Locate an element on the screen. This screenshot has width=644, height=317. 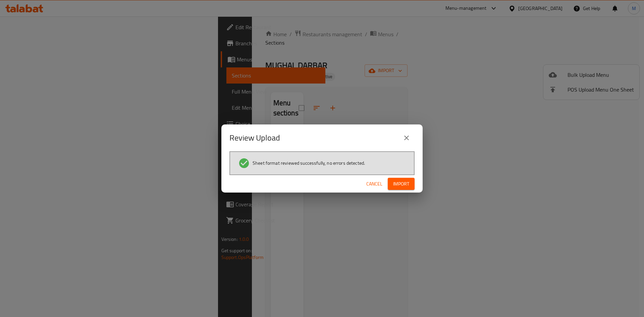
span: Cancel is located at coordinates (374, 184).